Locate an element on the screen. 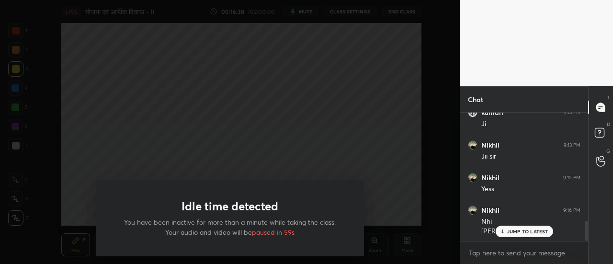 Image resolution: width=613 pixels, height=264 pixels. h6: kumari is located at coordinates (492, 112).